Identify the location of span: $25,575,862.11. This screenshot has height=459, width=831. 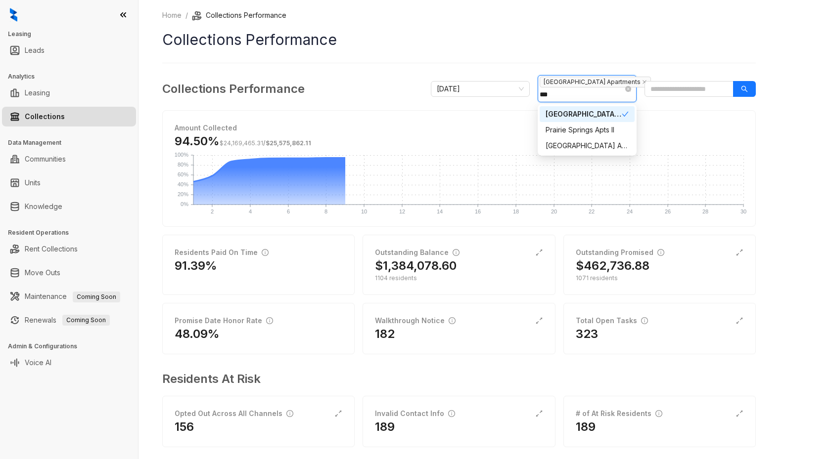
(288, 143).